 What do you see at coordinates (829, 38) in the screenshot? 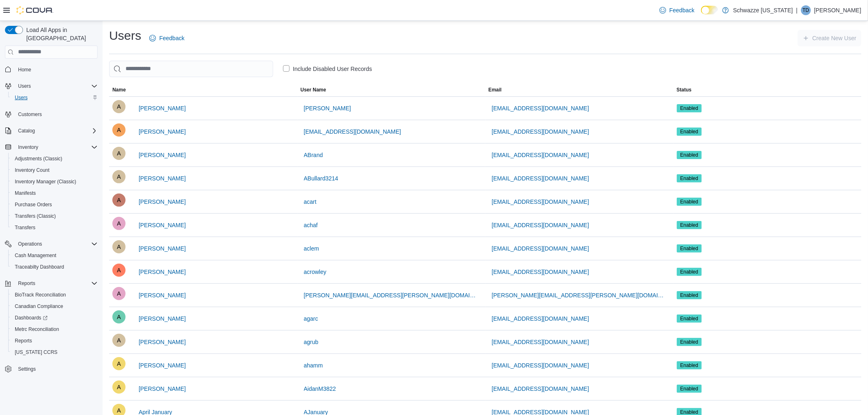
I see `button: Create New User` at bounding box center [829, 38].